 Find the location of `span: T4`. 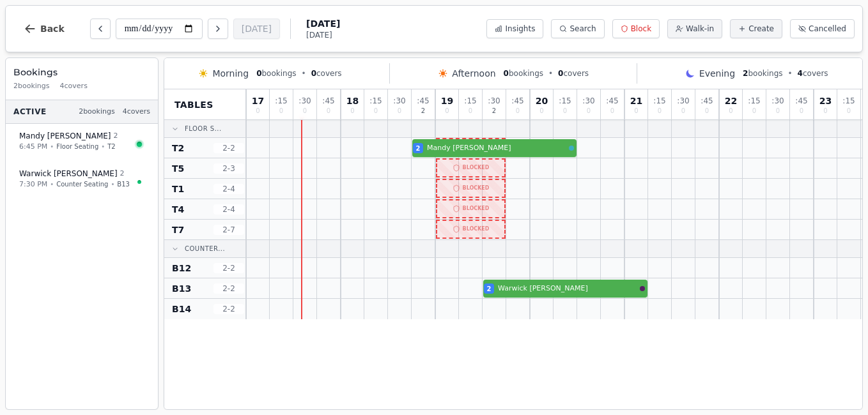

span: T4 is located at coordinates (178, 209).